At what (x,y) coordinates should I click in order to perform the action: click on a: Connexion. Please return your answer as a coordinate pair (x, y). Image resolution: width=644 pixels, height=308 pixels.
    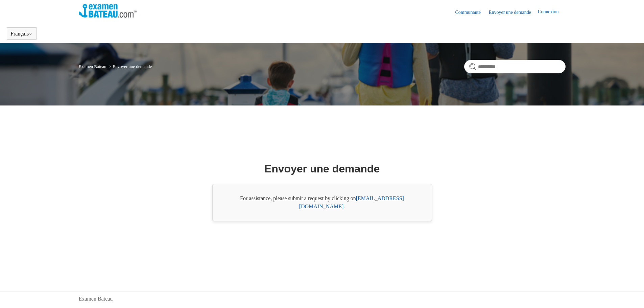
    Looking at the image, I should click on (551, 12).